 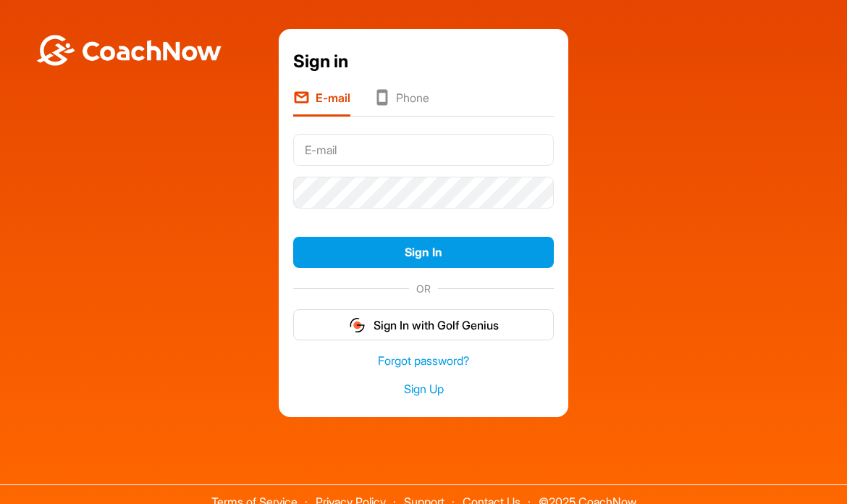 I want to click on a: Sign Up, so click(x=424, y=389).